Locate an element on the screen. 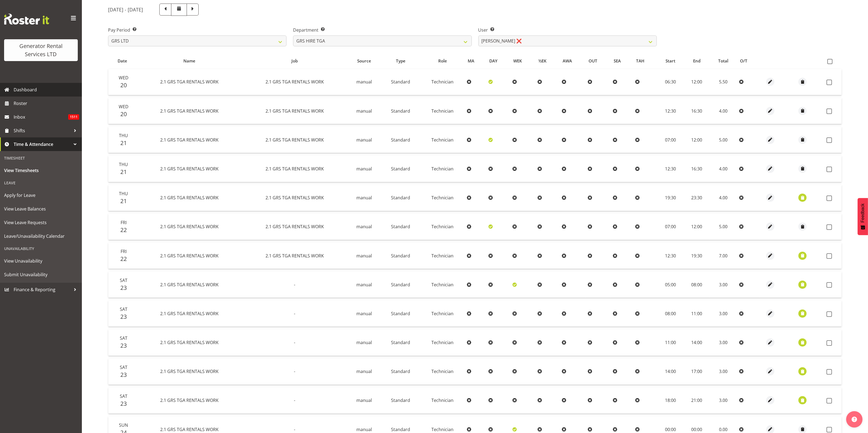 The height and width of the screenshot is (433, 868). div: DAY is located at coordinates (498, 61).